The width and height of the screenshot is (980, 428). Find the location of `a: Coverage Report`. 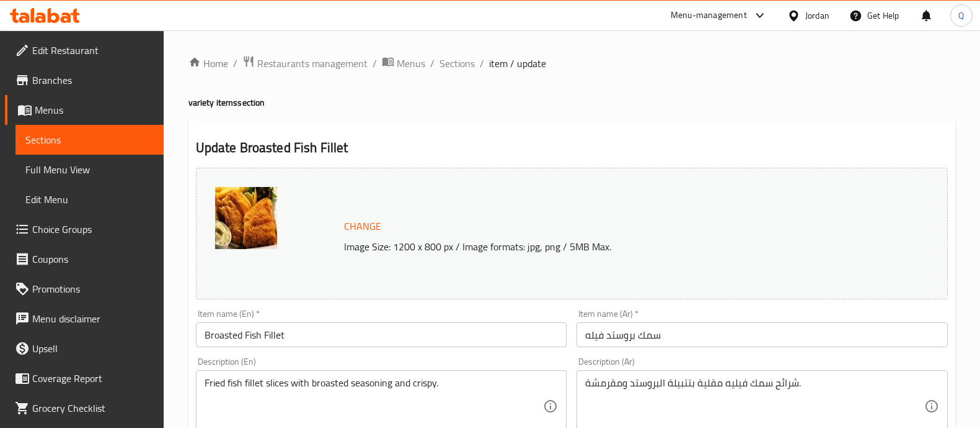

a: Coverage Report is located at coordinates (84, 378).